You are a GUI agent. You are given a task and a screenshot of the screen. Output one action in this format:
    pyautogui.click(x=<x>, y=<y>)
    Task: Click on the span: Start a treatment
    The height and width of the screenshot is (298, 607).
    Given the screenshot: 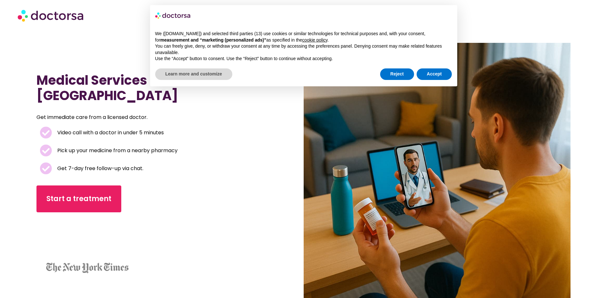 What is the action you would take?
    pyautogui.click(x=79, y=199)
    